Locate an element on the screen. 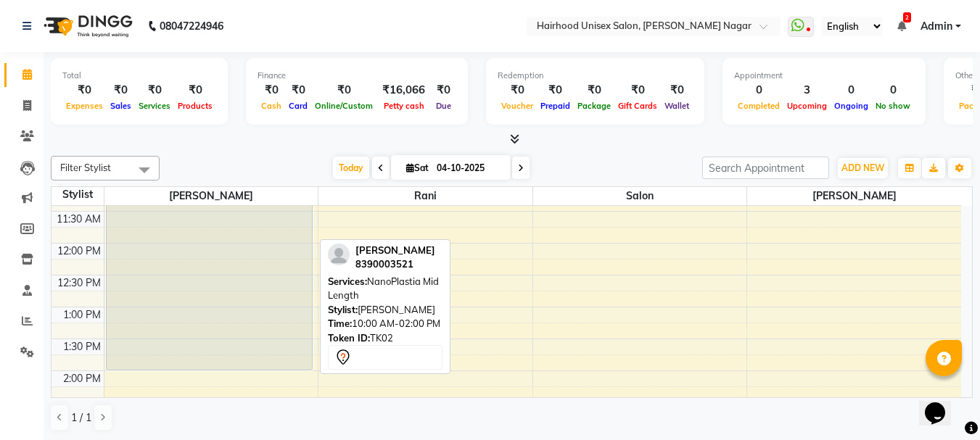  span: Package is located at coordinates (594, 106).